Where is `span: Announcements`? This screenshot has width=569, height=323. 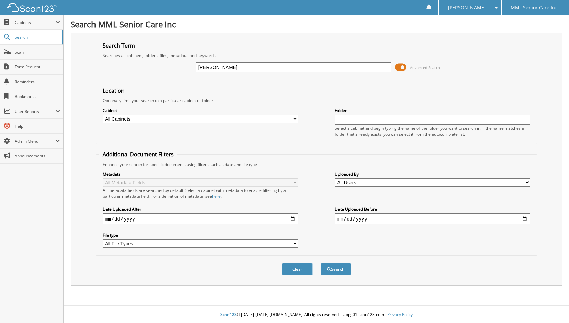
span: Announcements is located at coordinates (37, 156).